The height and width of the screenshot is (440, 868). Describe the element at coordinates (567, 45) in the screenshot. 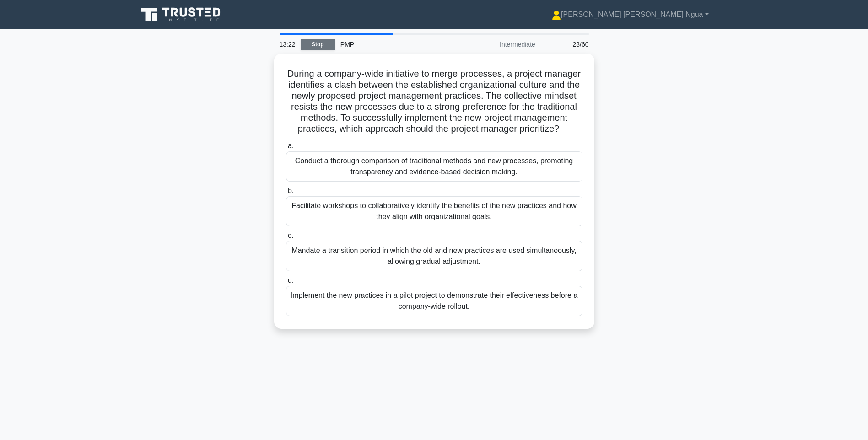

I see `div: 23/60` at that location.